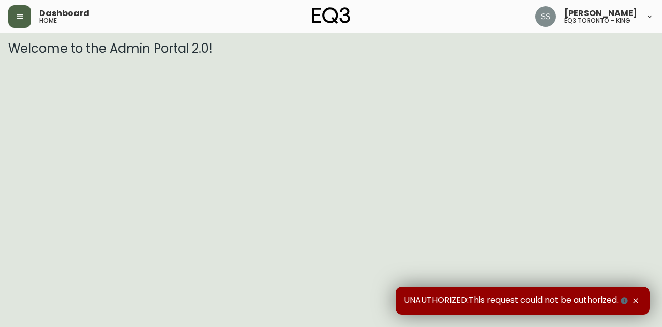 Image resolution: width=662 pixels, height=327 pixels. What do you see at coordinates (331, 49) in the screenshot?
I see `h3: Welcome to the Admin Portal 2.0!` at bounding box center [331, 49].